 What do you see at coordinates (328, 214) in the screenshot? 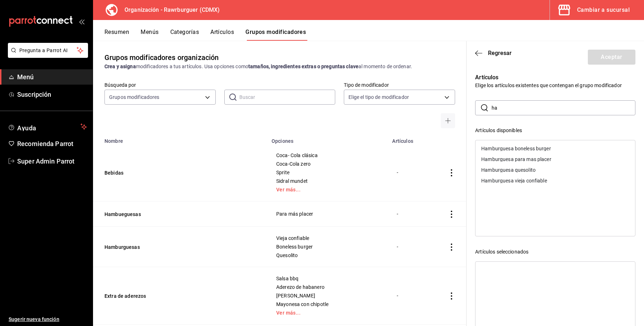
I see `span: Para más placer` at bounding box center [328, 214].